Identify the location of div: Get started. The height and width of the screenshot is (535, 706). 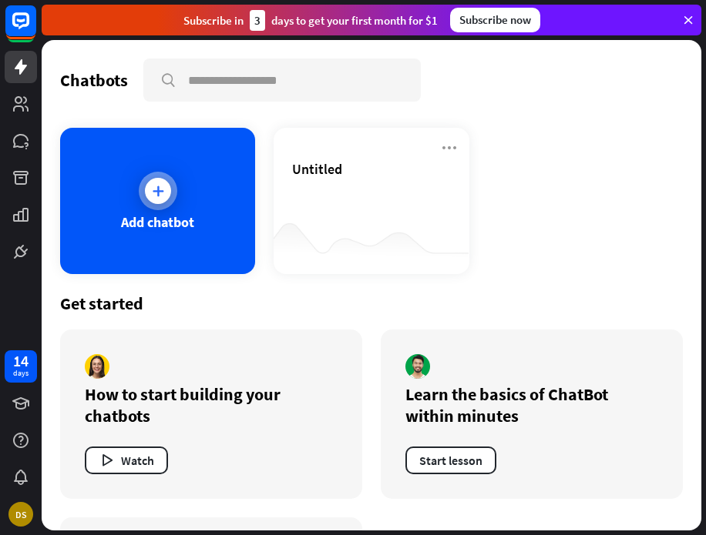
(371, 303).